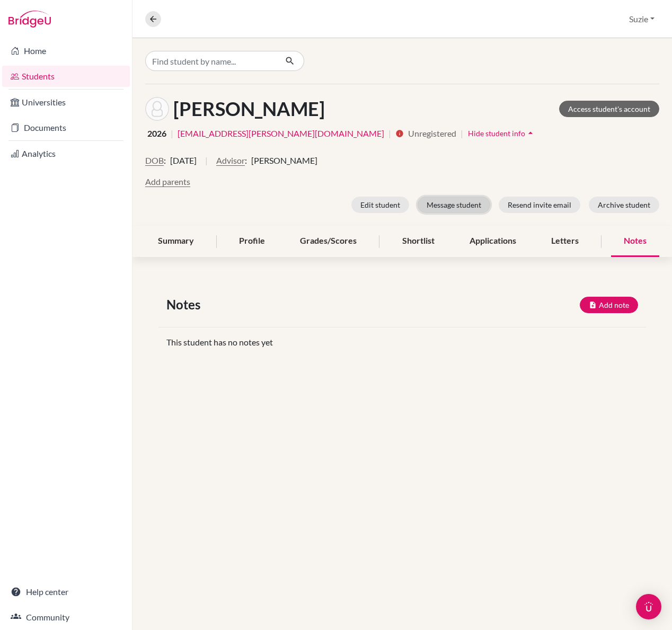  What do you see at coordinates (66, 592) in the screenshot?
I see `a: Help center` at bounding box center [66, 592].